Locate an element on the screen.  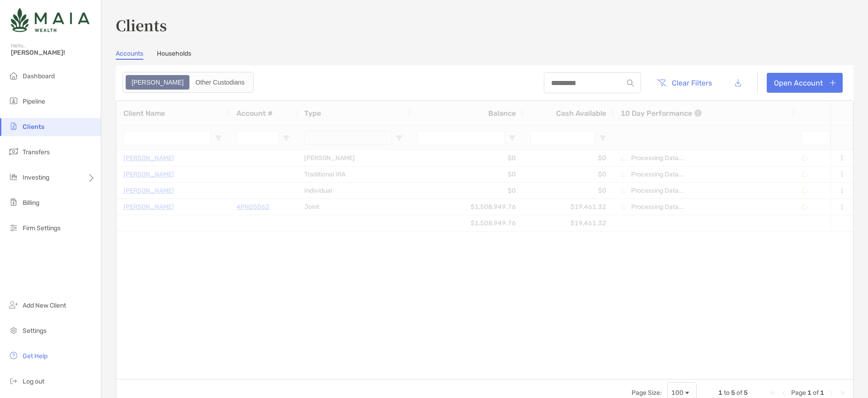
div: Zoe is located at coordinates (158, 82).